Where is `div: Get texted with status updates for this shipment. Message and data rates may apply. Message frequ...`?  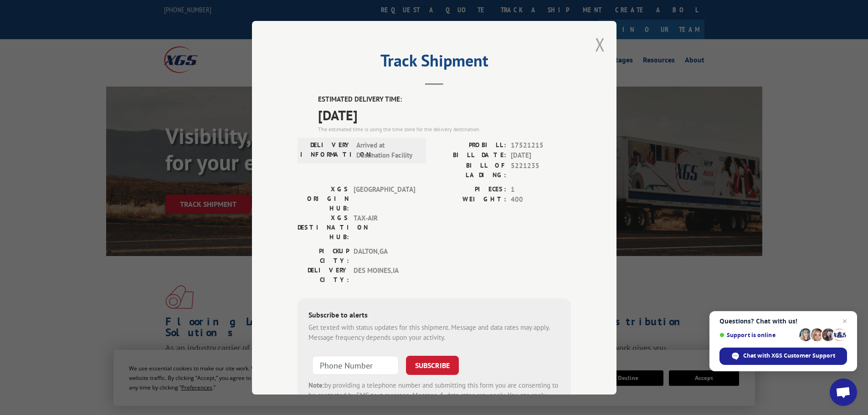 div: Get texted with status updates for this shipment. Message and data rates may apply. Message frequ... is located at coordinates (434, 332).